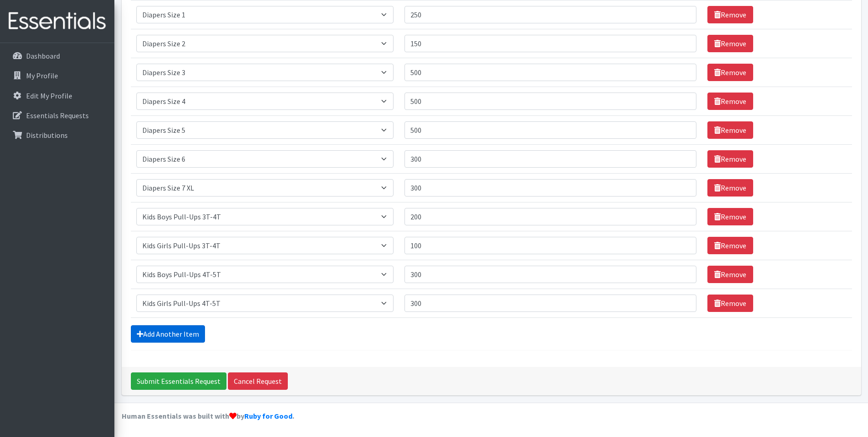 The width and height of the screenshot is (868, 437). I want to click on p: My Profile, so click(42, 76).